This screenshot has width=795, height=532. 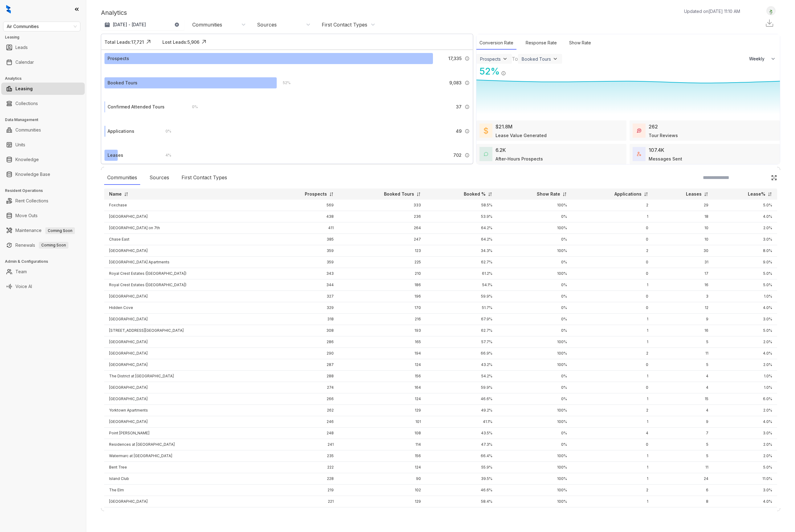 I want to click on td: 51.7%, so click(x=461, y=308).